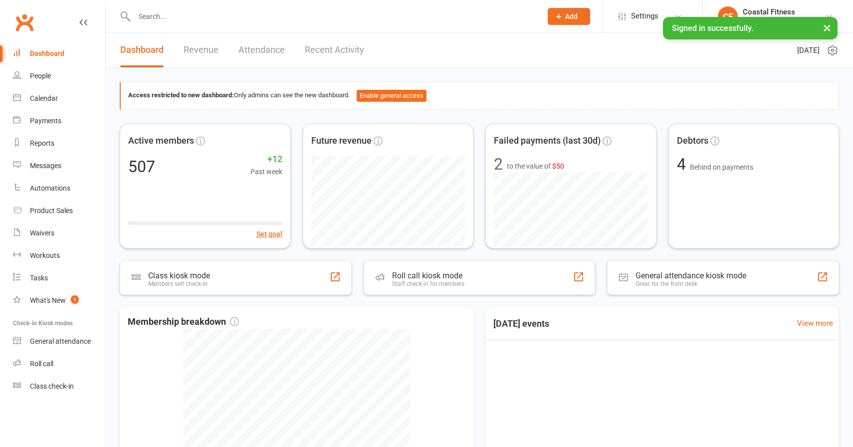 The height and width of the screenshot is (447, 853). I want to click on a: Recent Activity, so click(334, 50).